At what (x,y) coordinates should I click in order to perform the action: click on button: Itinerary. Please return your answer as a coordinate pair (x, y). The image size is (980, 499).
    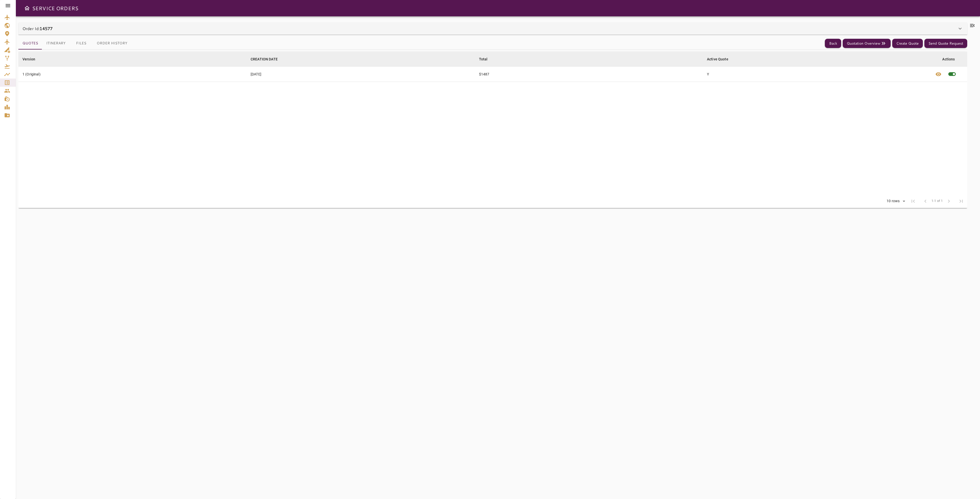
    Looking at the image, I should click on (56, 43).